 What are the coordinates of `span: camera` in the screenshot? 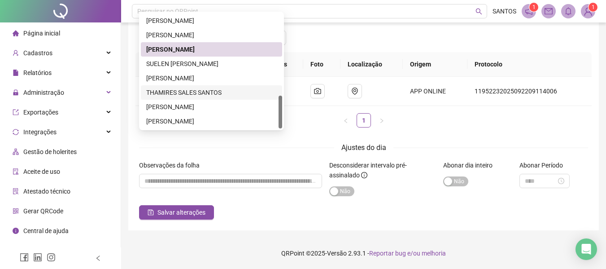 It's located at (318, 91).